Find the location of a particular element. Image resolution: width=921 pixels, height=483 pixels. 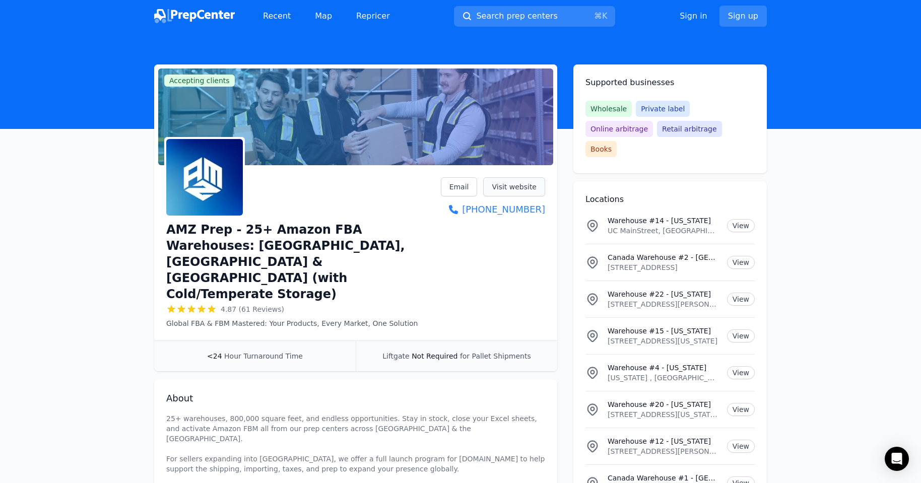

div: Open Intercom Messenger is located at coordinates (897, 459).